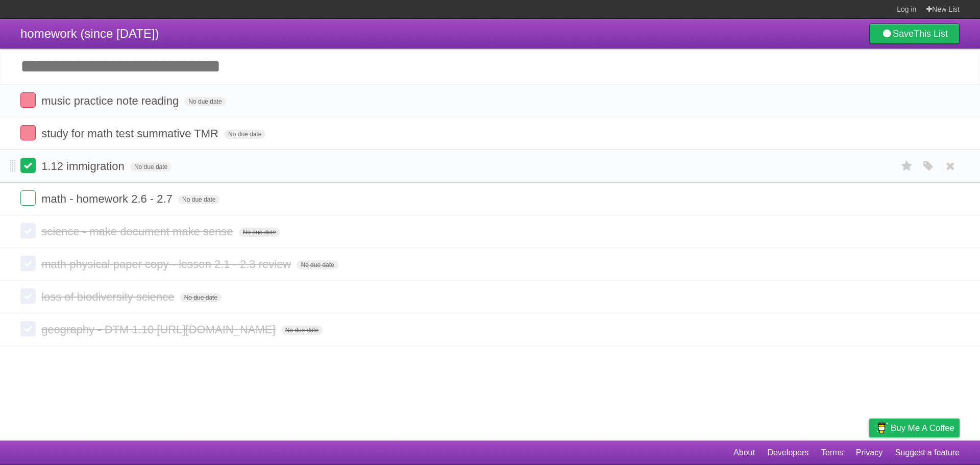 This screenshot has height=465, width=980. Describe the element at coordinates (922, 428) in the screenshot. I see `span: Buy me a coffee` at that location.